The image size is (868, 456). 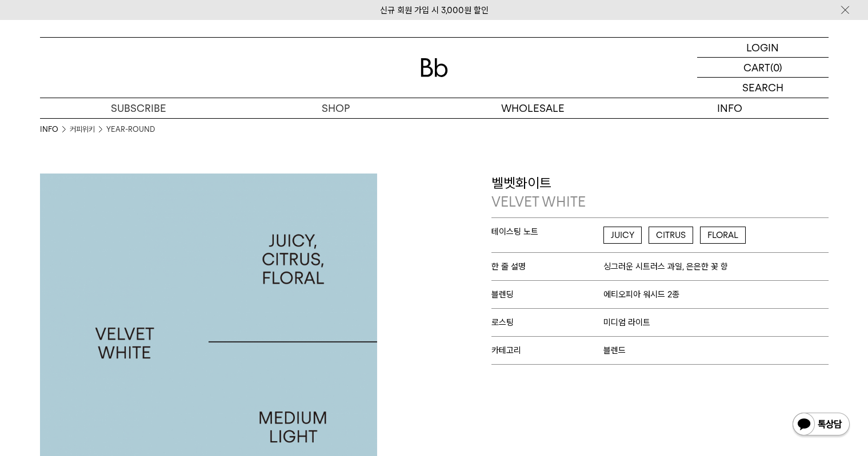 What do you see at coordinates (671, 235) in the screenshot?
I see `span: CITRUS` at bounding box center [671, 235].